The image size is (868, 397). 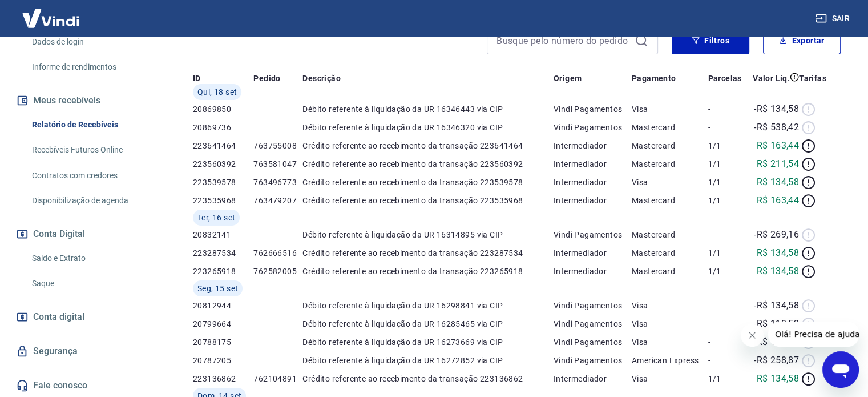 I want to click on p: -R$ 538,42, so click(x=776, y=127).